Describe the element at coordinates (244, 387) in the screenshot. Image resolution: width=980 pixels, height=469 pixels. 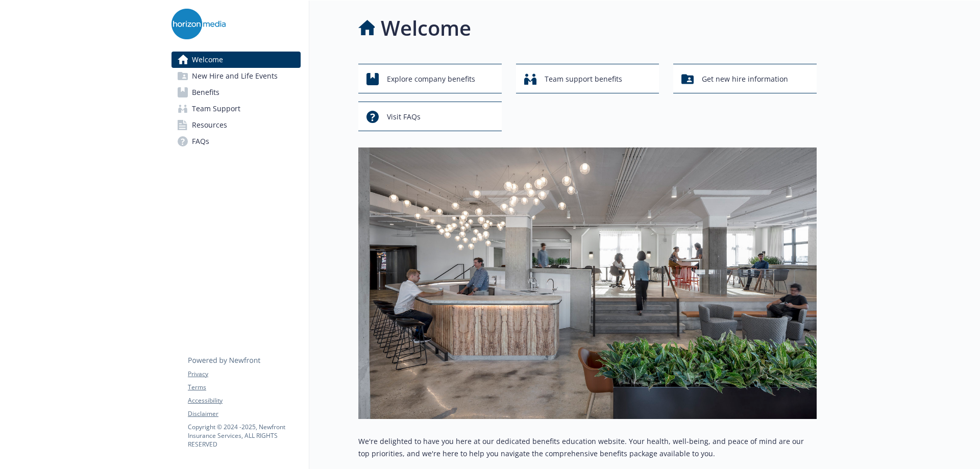
I see `a: Terms` at that location.